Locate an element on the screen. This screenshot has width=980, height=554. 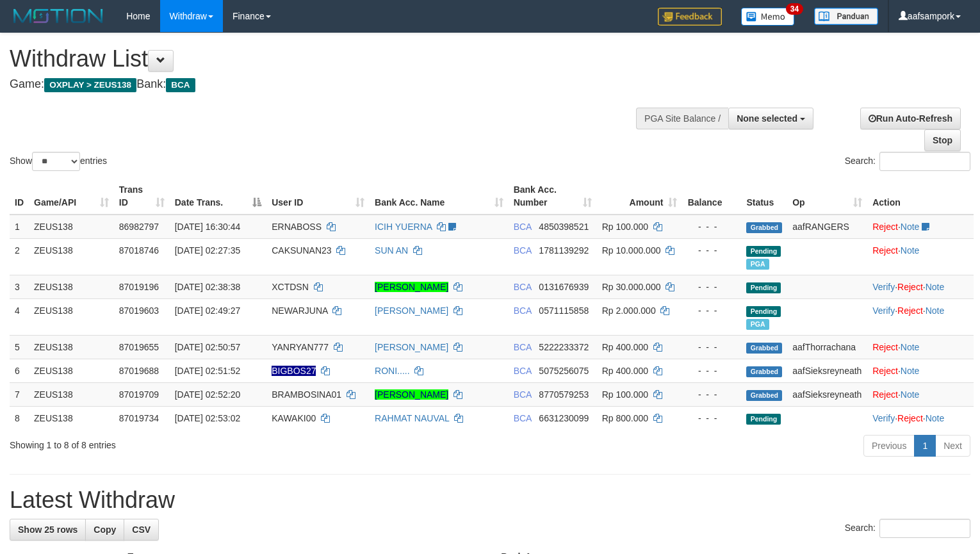
span: 87019734 is located at coordinates (139, 418).